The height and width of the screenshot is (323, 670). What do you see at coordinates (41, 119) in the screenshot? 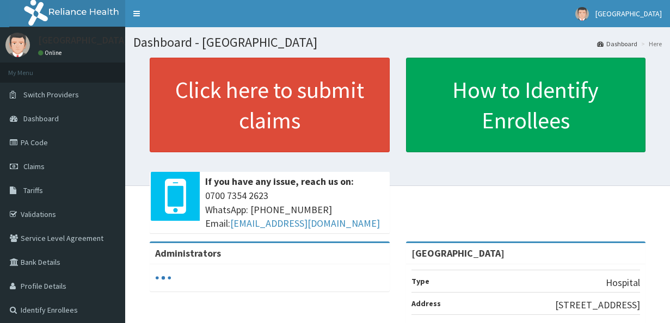
I see `span: Dashboard` at bounding box center [41, 119].